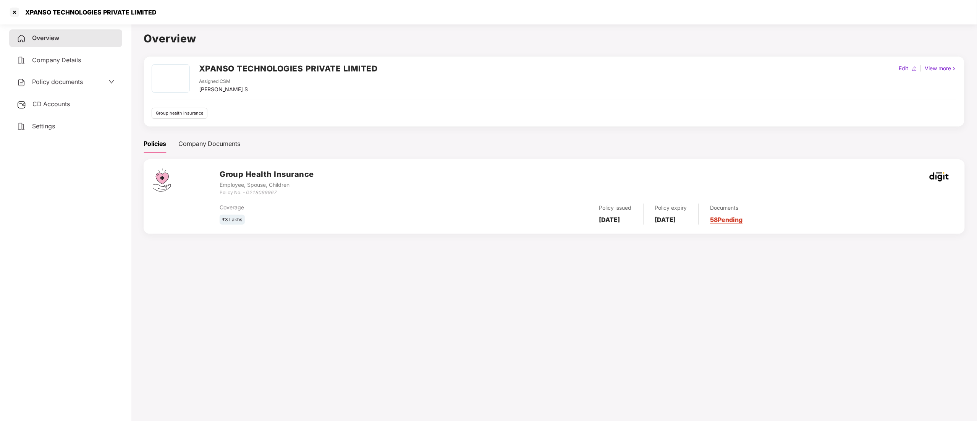 This screenshot has height=421, width=977. Describe the element at coordinates (44, 126) in the screenshot. I see `span: Settings` at that location.